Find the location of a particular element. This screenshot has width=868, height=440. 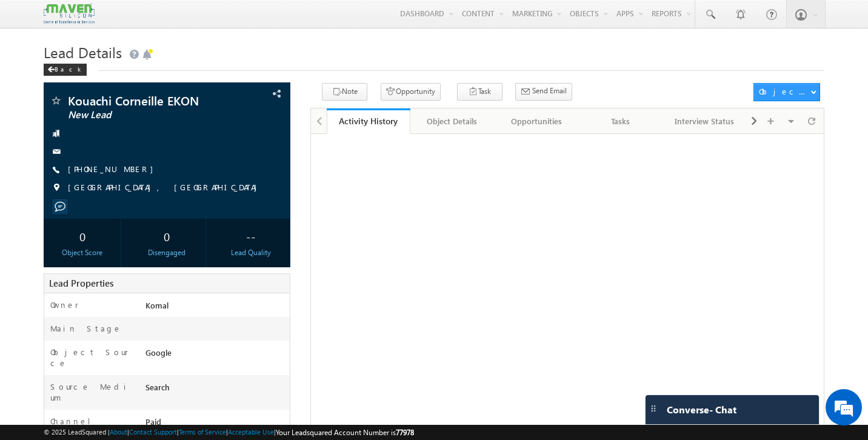

div: Activity History is located at coordinates (368, 120).